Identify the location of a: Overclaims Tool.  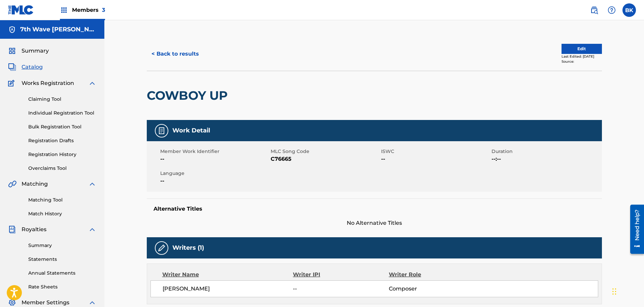
(62, 168).